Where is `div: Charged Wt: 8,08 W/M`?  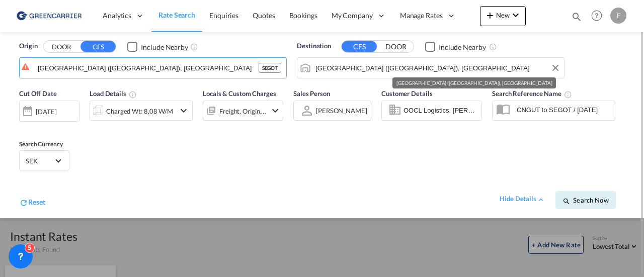 div: Charged Wt: 8,08 W/M is located at coordinates (139, 111).